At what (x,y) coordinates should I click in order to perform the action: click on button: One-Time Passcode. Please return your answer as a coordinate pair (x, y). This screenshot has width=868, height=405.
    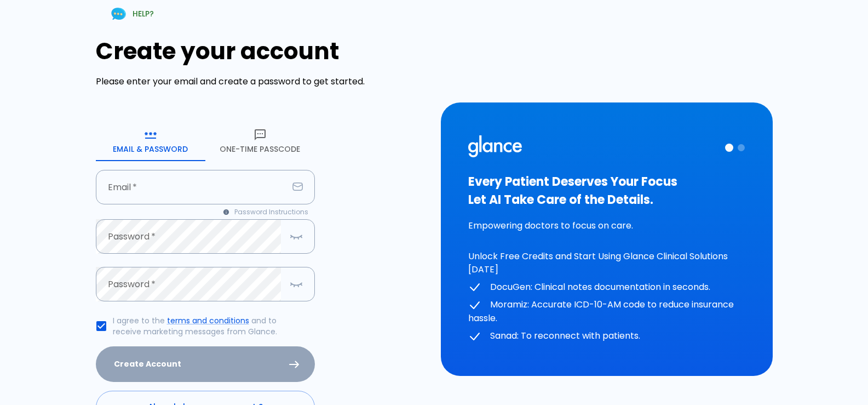
    Looking at the image, I should click on (260, 141).